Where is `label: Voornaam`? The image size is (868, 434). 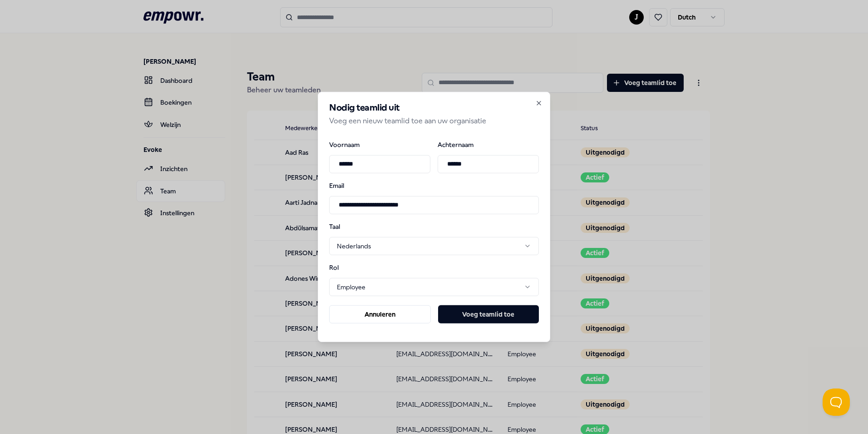
label: Voornaam is located at coordinates (379, 144).